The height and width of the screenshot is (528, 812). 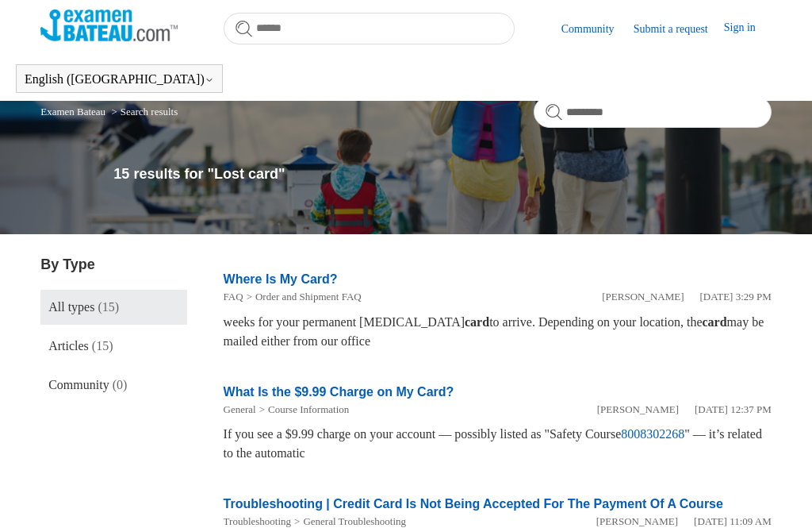 I want to click on a: Sign in, so click(x=747, y=28).